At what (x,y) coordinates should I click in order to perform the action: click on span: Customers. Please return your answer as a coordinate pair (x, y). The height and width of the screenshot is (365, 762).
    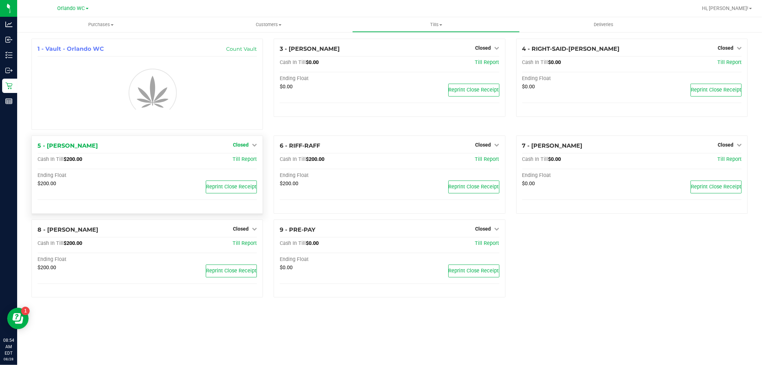
    Looking at the image, I should click on (268, 25).